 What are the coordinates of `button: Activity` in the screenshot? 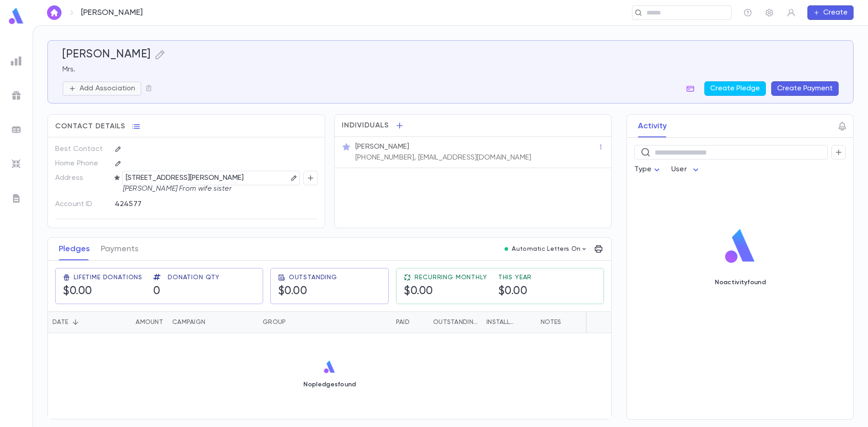 It's located at (652, 126).